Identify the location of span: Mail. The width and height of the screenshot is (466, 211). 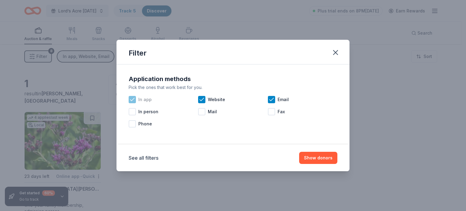
(212, 112).